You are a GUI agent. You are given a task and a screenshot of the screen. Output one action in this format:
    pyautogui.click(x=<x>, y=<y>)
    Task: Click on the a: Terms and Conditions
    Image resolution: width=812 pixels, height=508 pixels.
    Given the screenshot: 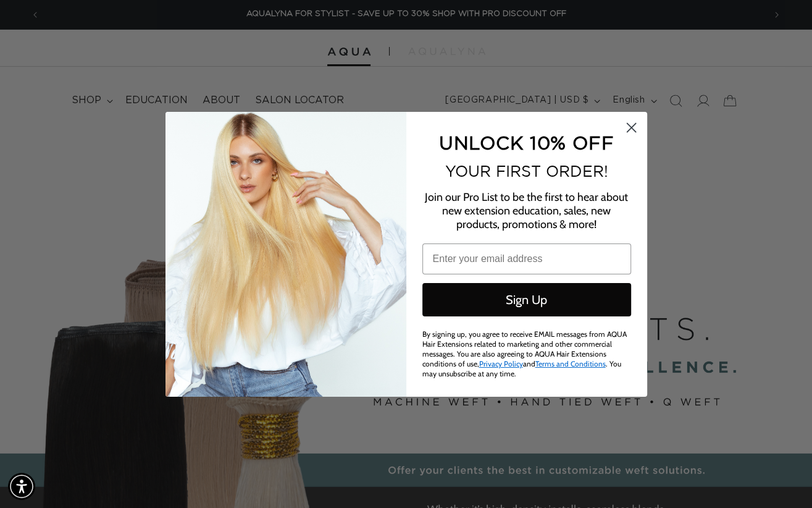 What is the action you would take?
    pyautogui.click(x=570, y=363)
    